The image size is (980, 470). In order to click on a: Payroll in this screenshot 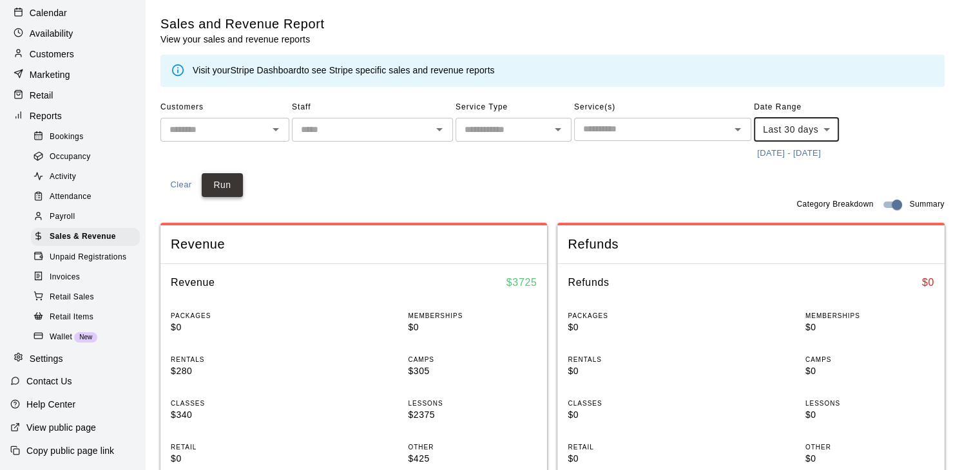, I will do `click(88, 217)`.